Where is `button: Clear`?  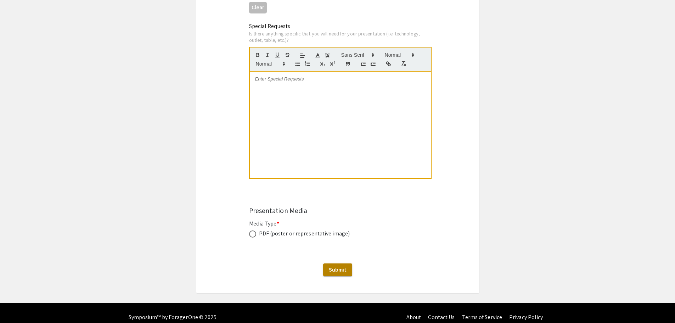 button: Clear is located at coordinates (258, 7).